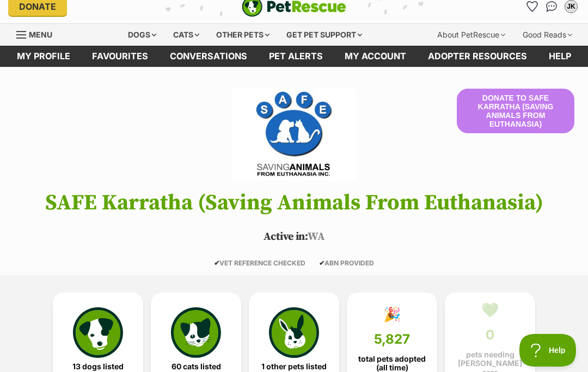  Describe the element at coordinates (547, 34) in the screenshot. I see `div: Good Reads` at that location.